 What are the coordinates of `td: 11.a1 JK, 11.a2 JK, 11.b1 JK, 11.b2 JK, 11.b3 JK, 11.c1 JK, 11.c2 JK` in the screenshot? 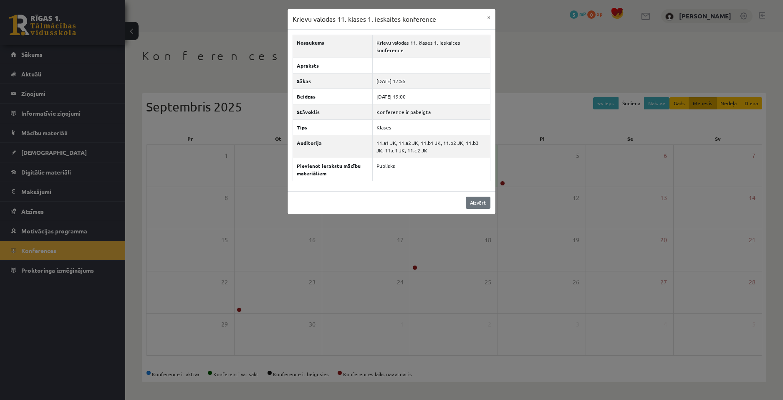 It's located at (431, 146).